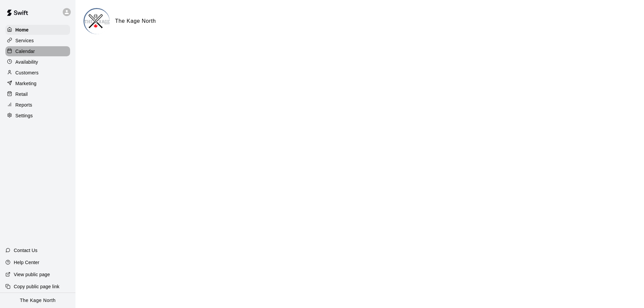 This screenshot has width=644, height=308. Describe the element at coordinates (24, 116) in the screenshot. I see `p: Settings` at that location.